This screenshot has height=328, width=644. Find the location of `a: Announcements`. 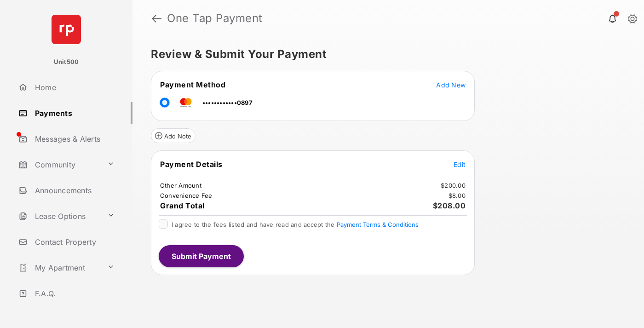

a: Announcements is located at coordinates (73, 190).